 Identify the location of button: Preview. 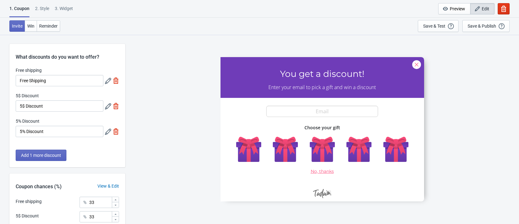
(454, 9).